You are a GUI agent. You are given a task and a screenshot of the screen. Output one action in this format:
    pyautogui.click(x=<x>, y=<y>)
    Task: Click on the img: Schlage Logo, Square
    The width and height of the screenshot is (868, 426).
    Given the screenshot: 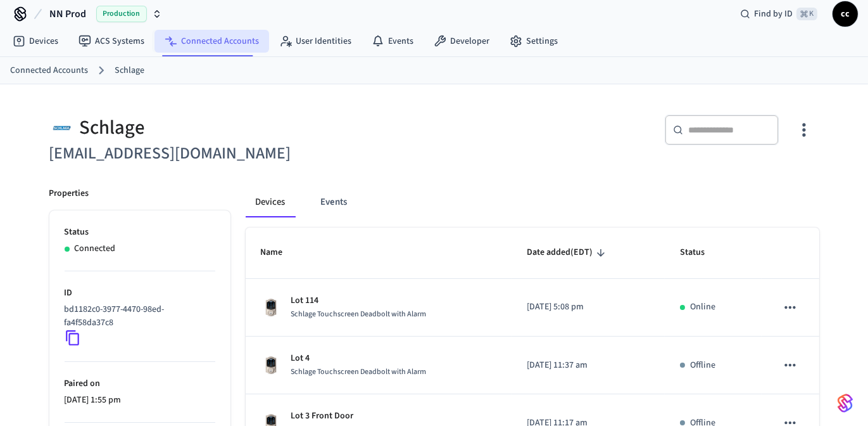 What is the action you would take?
    pyautogui.click(x=62, y=127)
    